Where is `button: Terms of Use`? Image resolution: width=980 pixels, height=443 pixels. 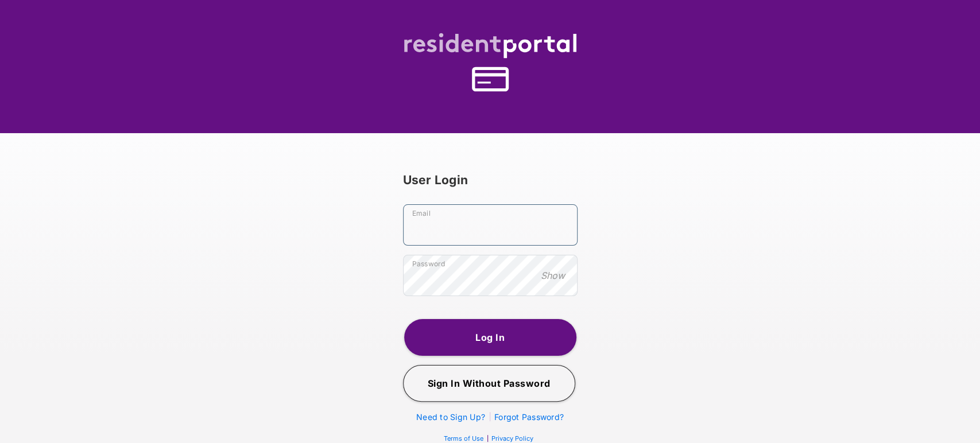
button: Terms of Use is located at coordinates (464, 439).